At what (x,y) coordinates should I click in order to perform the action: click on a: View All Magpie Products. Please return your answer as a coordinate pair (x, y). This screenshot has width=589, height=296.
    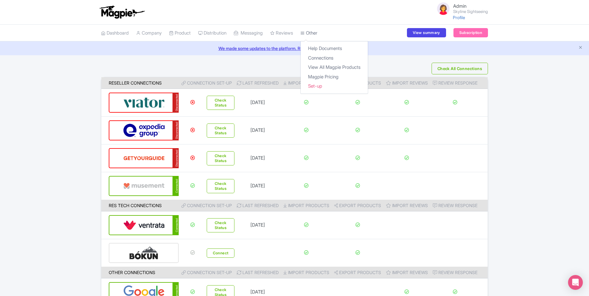
    Looking at the image, I should click on (334, 67).